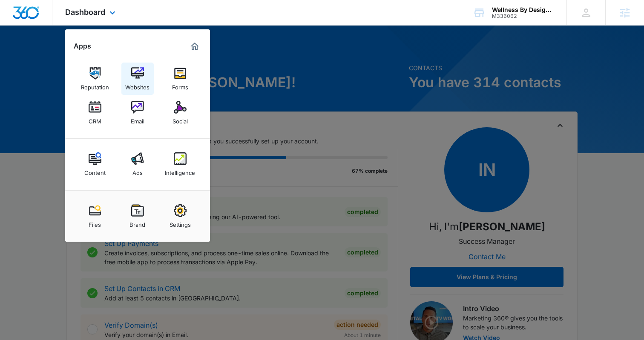 The width and height of the screenshot is (644, 340). I want to click on a: Ads, so click(138, 164).